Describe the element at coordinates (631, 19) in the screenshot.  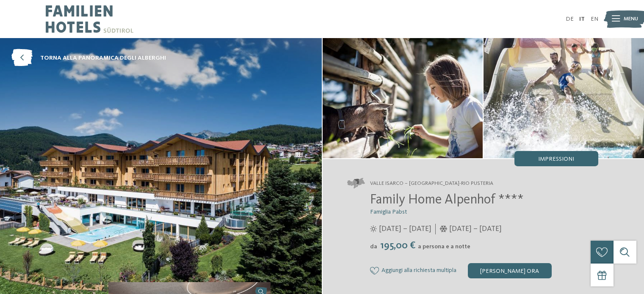
I see `span: Menu` at that location.